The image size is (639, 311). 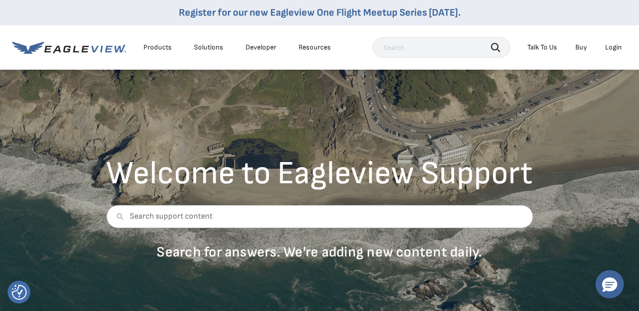 I want to click on div: Products, so click(x=158, y=48).